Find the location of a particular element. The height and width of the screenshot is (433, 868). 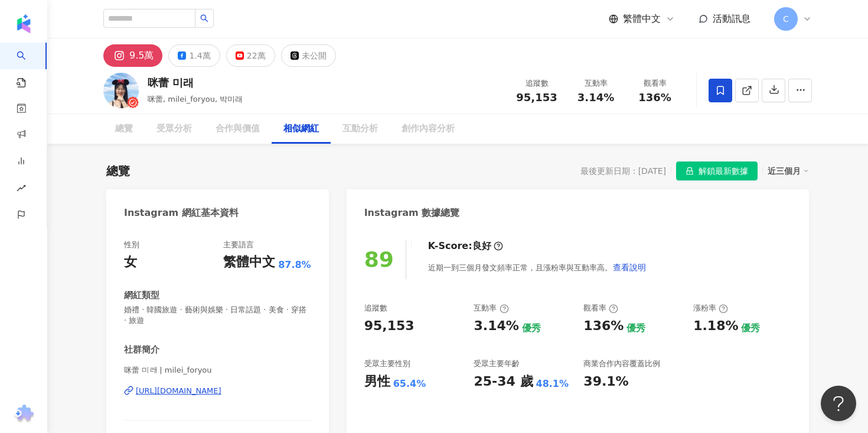

div: 9.5萬 is located at coordinates (142, 55).